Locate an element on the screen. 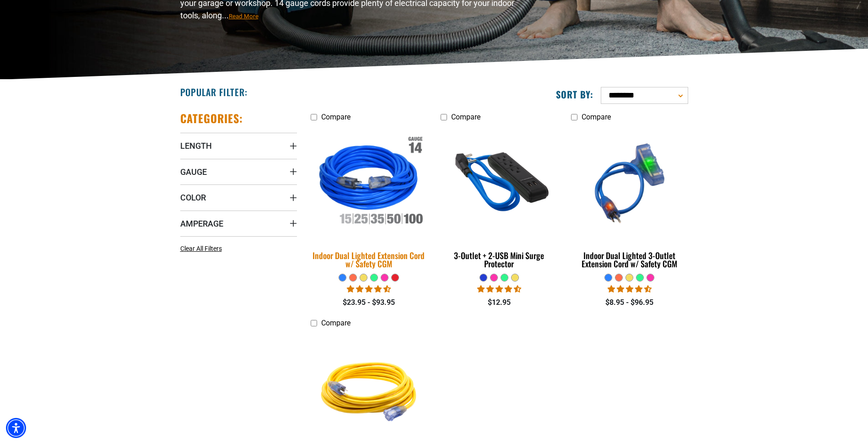 The image size is (868, 444). div: Accessibility Menu is located at coordinates (16, 428).